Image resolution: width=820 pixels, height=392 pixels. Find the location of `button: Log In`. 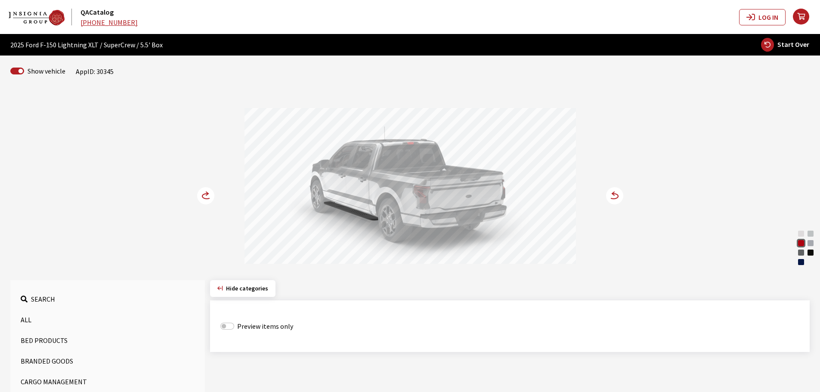

button: Log In is located at coordinates (762, 17).